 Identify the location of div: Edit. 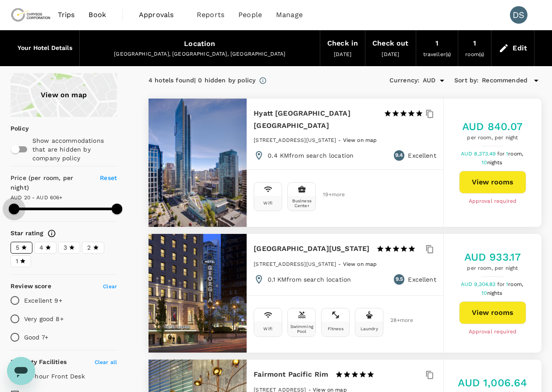
(520, 48).